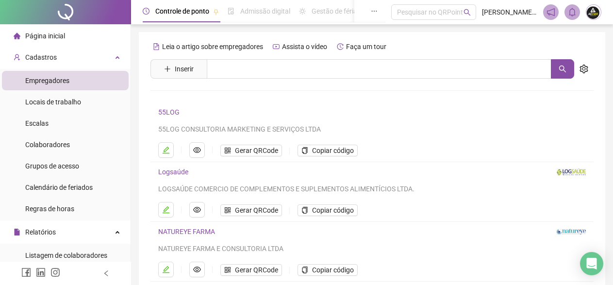  I want to click on button: Inserir, so click(179, 69).